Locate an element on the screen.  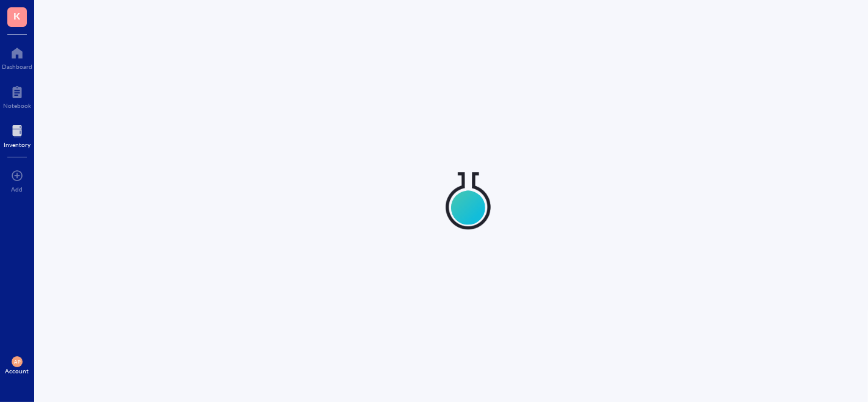
span: AP is located at coordinates (17, 361).